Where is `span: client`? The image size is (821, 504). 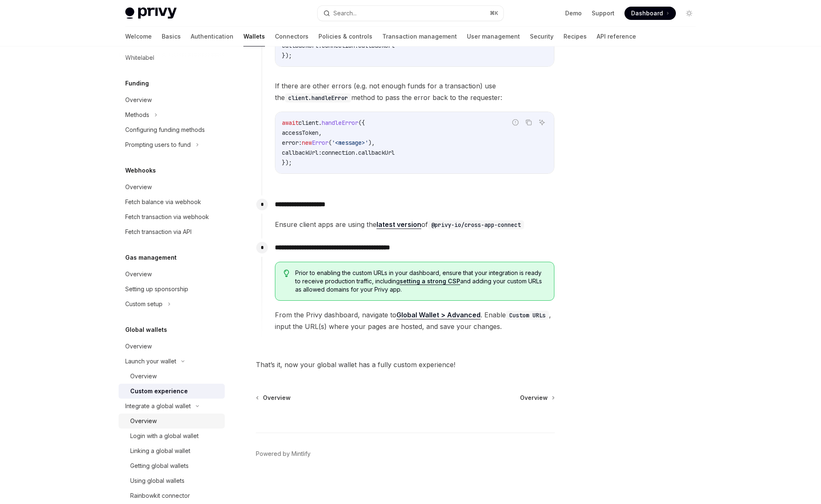 span: client is located at coordinates (308, 122).